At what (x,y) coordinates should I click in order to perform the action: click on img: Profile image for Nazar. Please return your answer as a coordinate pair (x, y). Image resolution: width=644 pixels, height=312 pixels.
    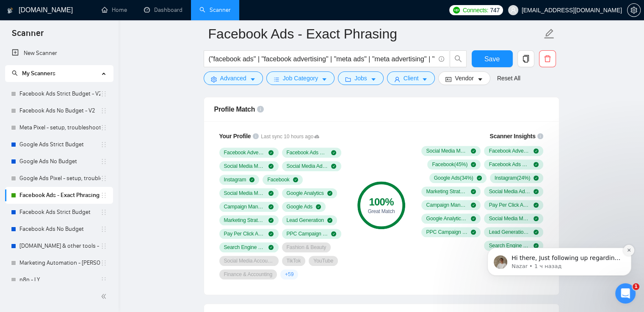
    Looking at the image, I should click on (26, 67).